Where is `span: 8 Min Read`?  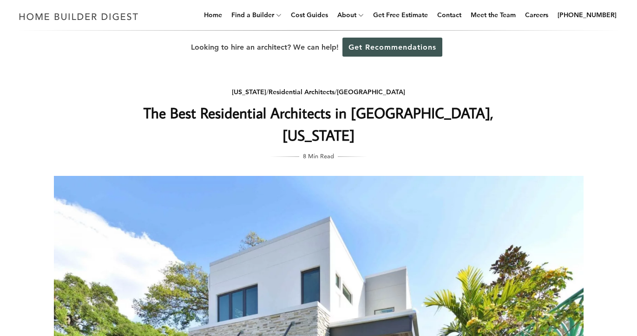
span: 8 Min Read is located at coordinates (318, 156).